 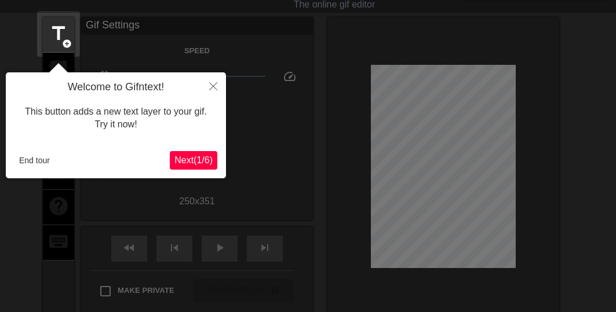 I want to click on h4: Welcome to Gifntext!, so click(x=116, y=87).